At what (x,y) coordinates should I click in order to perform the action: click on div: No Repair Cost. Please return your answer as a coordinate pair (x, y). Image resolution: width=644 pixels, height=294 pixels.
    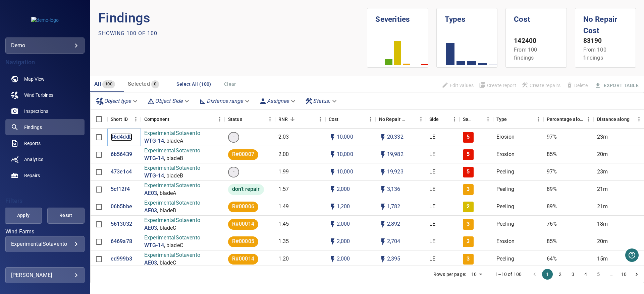
    Looking at the image, I should click on (400, 119).